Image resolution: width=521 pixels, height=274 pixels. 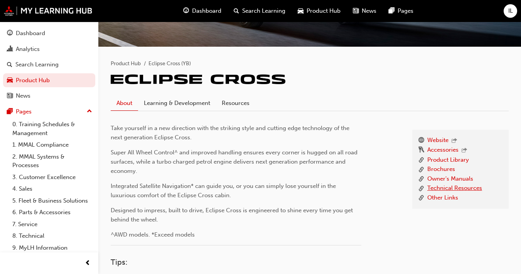 I want to click on img: mmal, so click(x=48, y=11).